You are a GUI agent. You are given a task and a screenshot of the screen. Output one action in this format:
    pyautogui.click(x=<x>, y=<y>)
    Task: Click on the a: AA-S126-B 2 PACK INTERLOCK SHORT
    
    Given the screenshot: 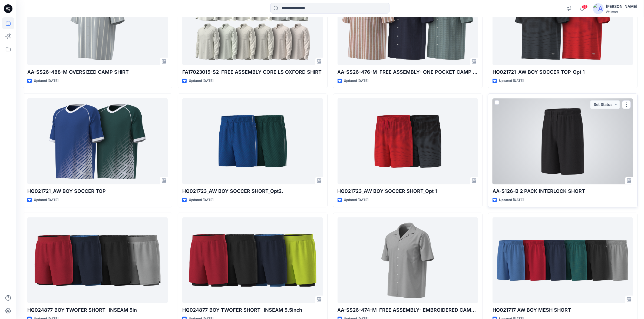 What is the action you would take?
    pyautogui.click(x=562, y=141)
    